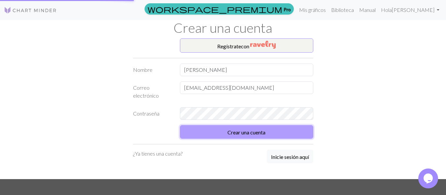  Describe the element at coordinates (30, 10) in the screenshot. I see `img: Logo` at that location.